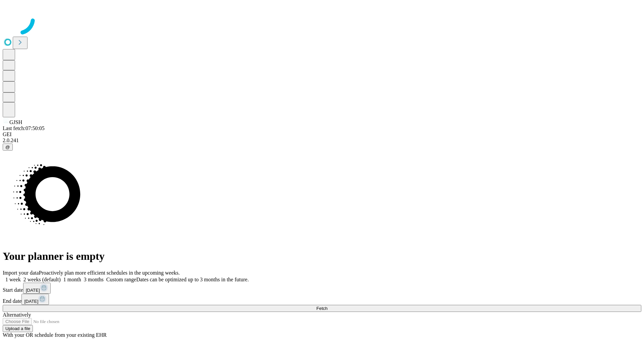 The height and width of the screenshot is (363, 644). I want to click on span: 3 months, so click(94, 279).